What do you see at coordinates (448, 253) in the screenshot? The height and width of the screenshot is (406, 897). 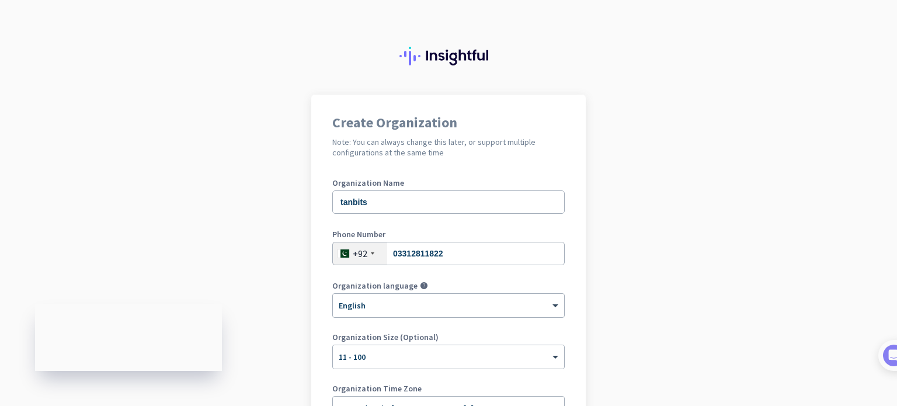 I see `input: 21 23456789` at bounding box center [448, 253].